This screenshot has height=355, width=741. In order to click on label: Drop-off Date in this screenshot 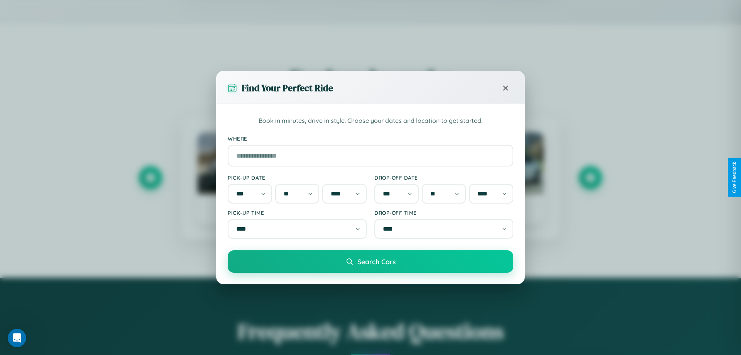, I will do `click(444, 177)`.